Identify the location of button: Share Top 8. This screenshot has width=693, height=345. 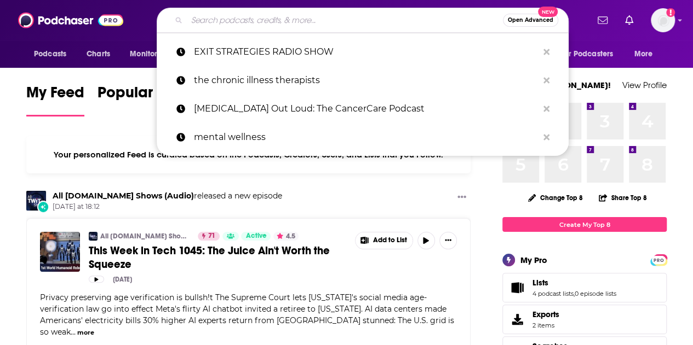
(623, 198).